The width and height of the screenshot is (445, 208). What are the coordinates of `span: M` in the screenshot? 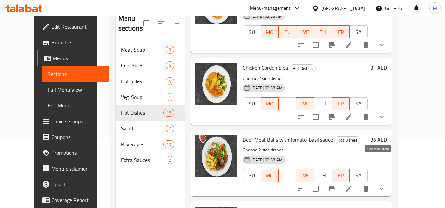 It's located at (435, 8).